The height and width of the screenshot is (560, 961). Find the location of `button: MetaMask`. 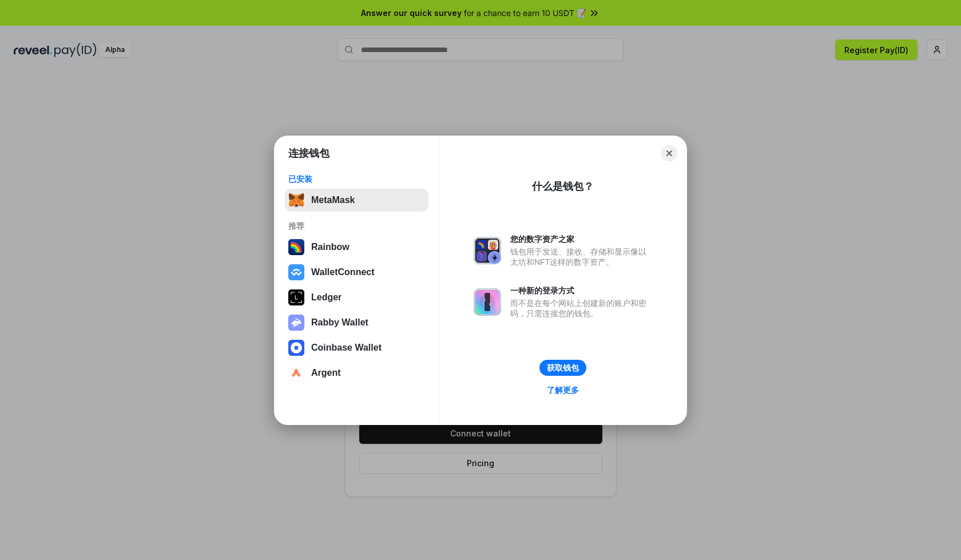

button: MetaMask is located at coordinates (357, 201).